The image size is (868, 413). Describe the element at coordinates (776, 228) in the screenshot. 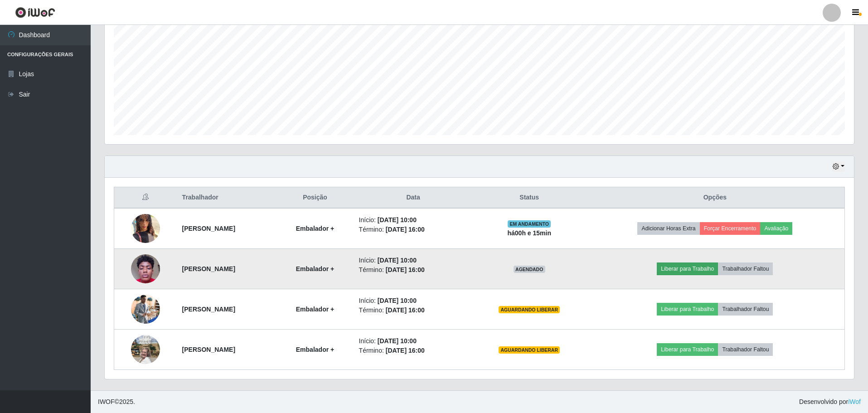

I see `button: Avaliação` at that location.